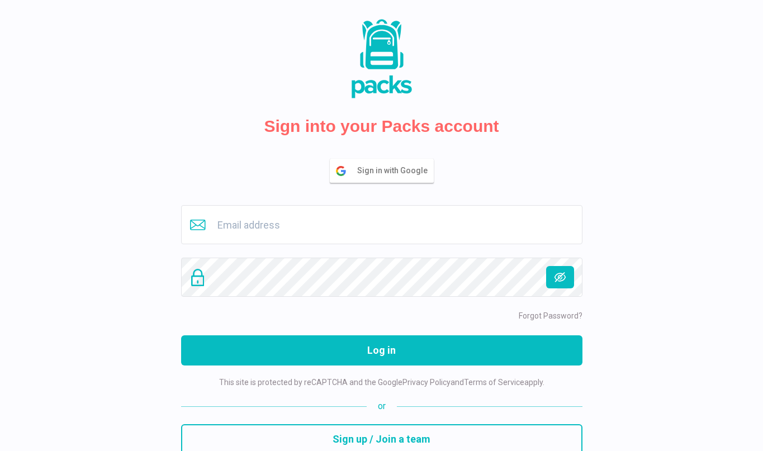  I want to click on input: Email address, so click(382, 225).